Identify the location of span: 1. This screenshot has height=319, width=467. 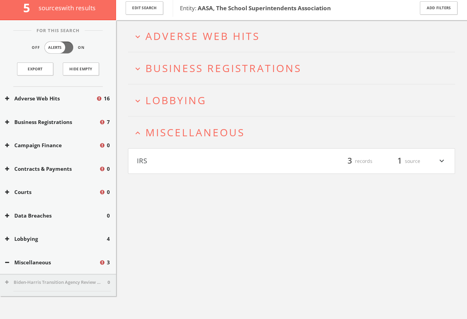
(399, 161).